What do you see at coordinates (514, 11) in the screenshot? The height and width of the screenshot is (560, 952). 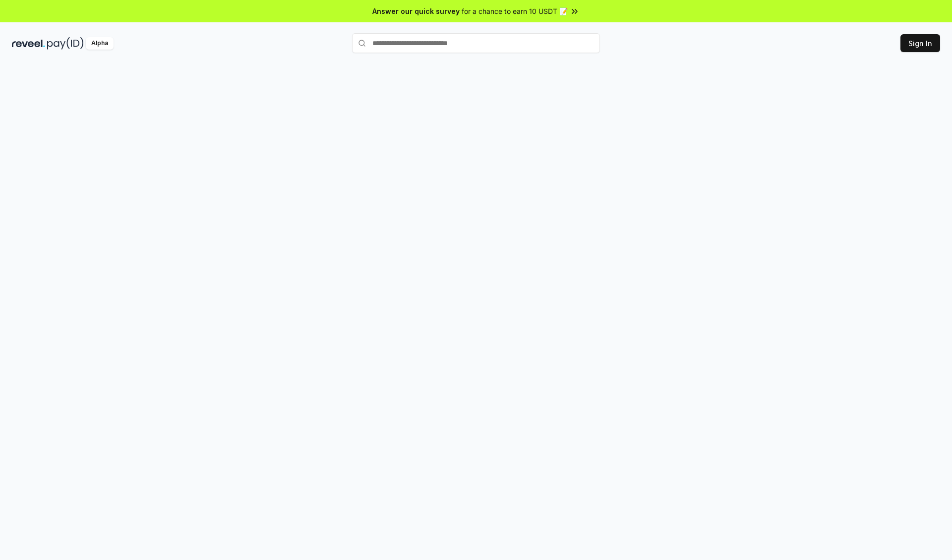 I see `span: for a chance to earn 10 USDT 📝` at bounding box center [514, 11].